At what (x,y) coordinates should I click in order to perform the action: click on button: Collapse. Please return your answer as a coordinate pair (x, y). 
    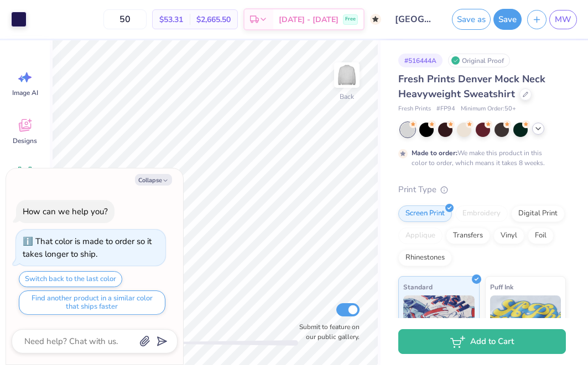
    Looking at the image, I should click on (153, 180).